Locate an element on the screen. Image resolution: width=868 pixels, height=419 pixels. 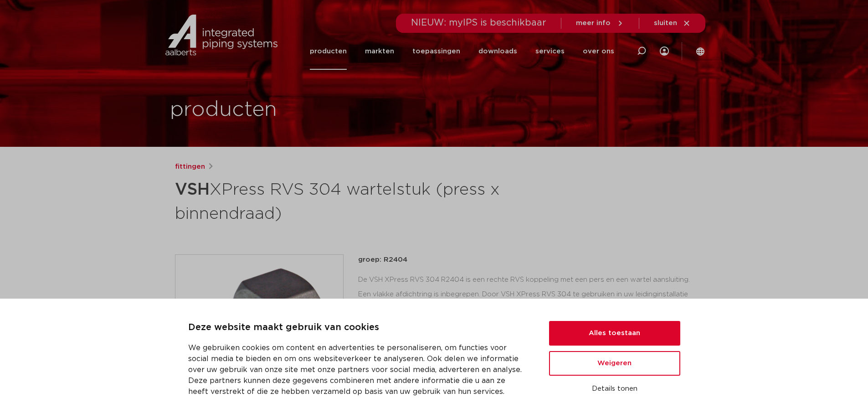
span: meer info is located at coordinates (593, 23).